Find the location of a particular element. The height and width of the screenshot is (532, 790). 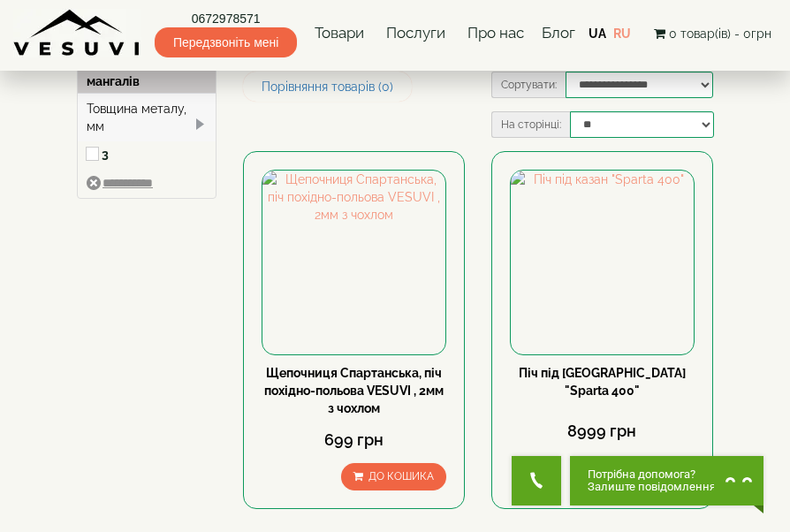

a: 0672978571 is located at coordinates (225, 19).